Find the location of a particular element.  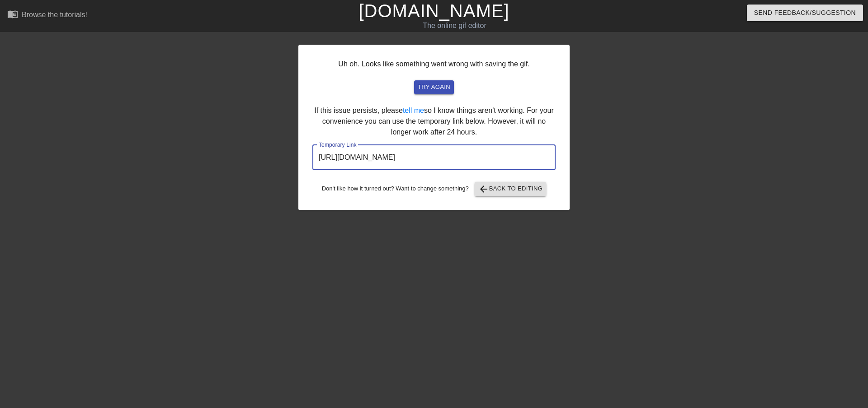

input: bare is located at coordinates (434, 158).